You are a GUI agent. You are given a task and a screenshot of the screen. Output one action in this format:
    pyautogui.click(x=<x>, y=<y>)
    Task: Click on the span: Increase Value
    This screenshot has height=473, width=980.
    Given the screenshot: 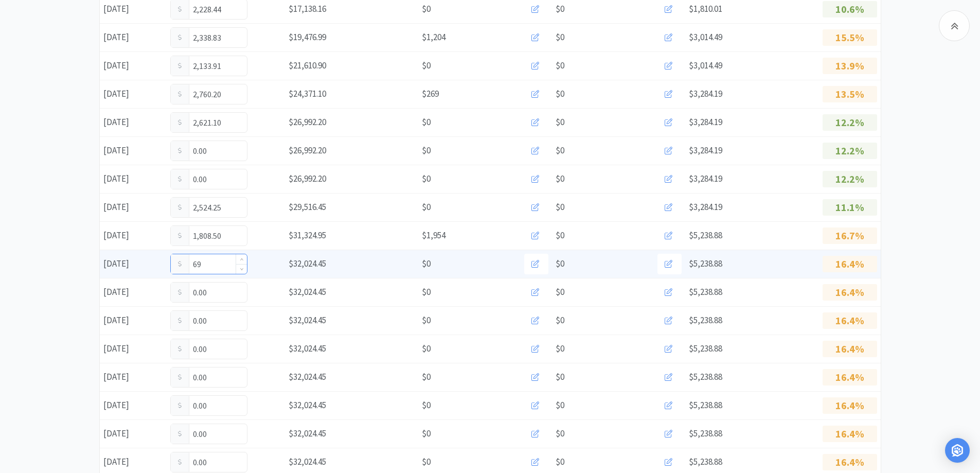 What is the action you would take?
    pyautogui.click(x=242, y=259)
    